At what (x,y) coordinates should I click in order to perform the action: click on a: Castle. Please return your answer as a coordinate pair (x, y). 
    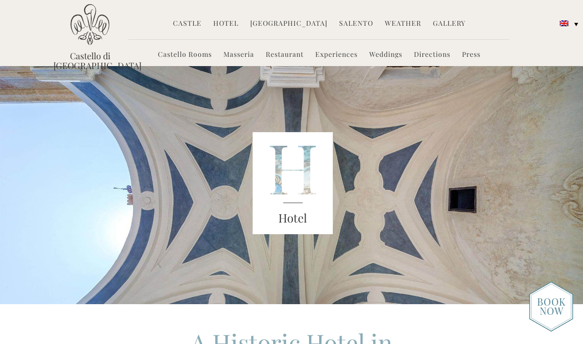
    Looking at the image, I should click on (187, 24).